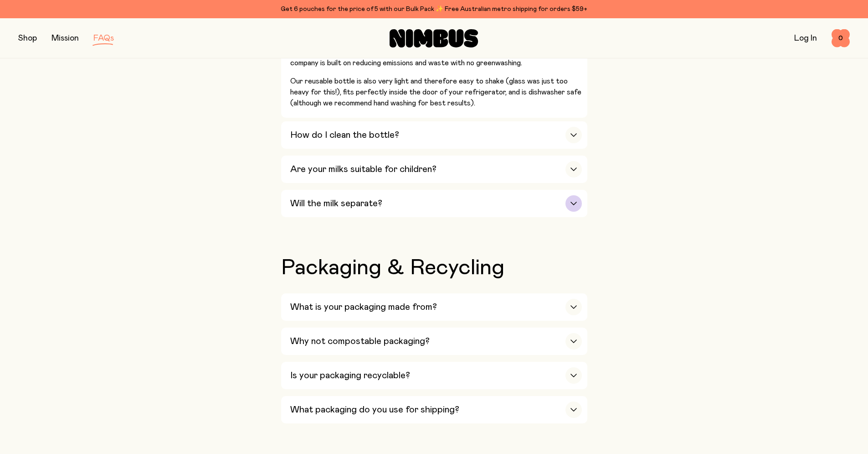 The width and height of the screenshot is (868, 454). What do you see at coordinates (434, 204) in the screenshot?
I see `button: Will the milk separate?` at bounding box center [434, 204].